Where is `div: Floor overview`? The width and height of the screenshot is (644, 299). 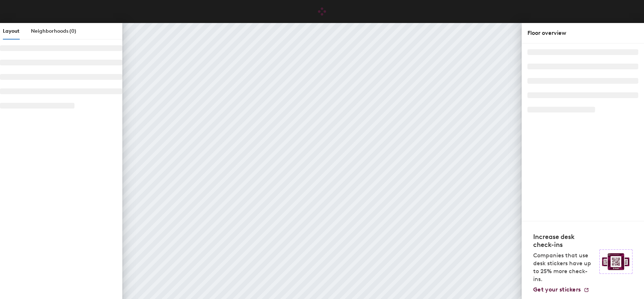
div: Floor overview is located at coordinates (583, 33).